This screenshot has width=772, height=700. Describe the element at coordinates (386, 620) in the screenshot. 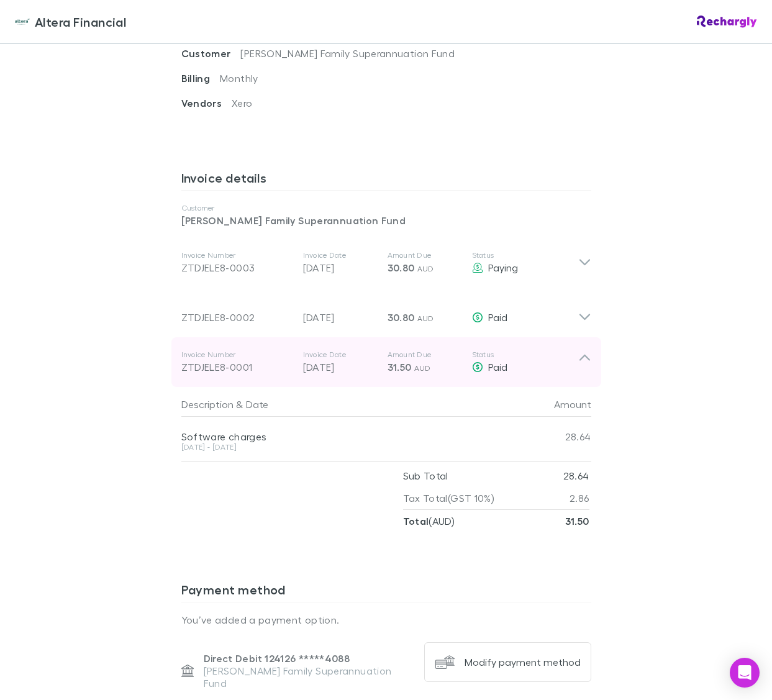

I see `p: You’ve added a payment option.` at that location.